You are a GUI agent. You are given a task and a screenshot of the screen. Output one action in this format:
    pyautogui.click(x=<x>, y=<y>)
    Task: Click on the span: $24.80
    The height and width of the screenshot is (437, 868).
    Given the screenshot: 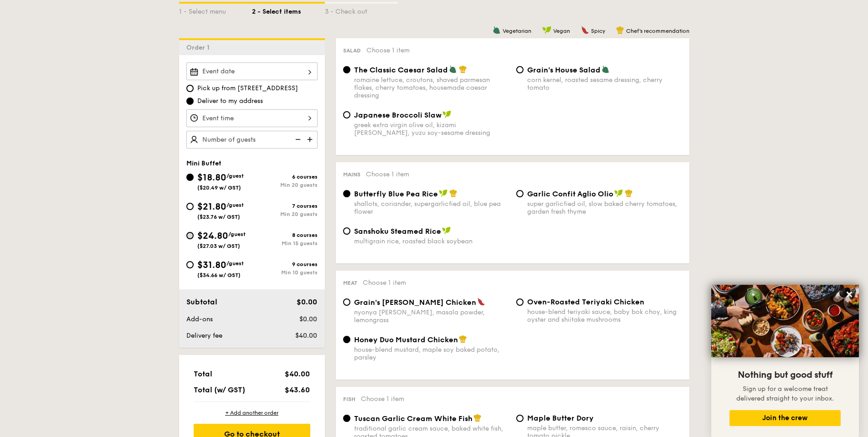 What is the action you would take?
    pyautogui.click(x=213, y=236)
    